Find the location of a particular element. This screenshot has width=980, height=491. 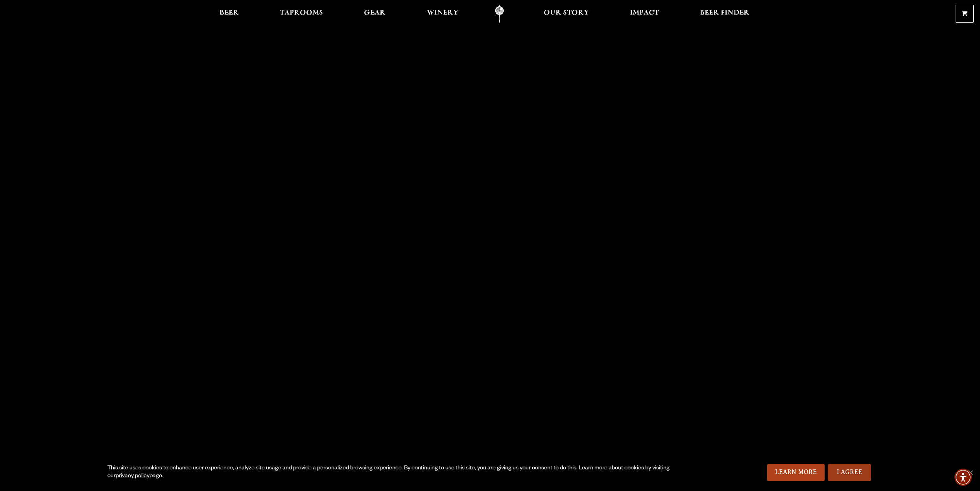

a: I Agree is located at coordinates (849, 473).